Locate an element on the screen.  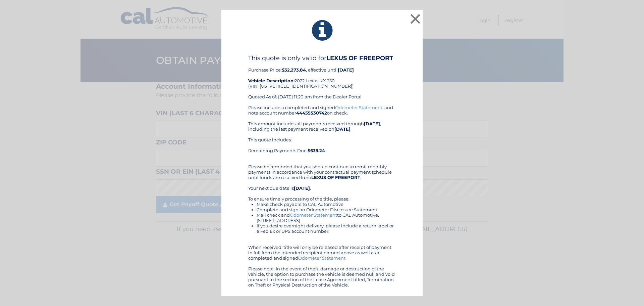
li: Make check payable to CAL Automotive is located at coordinates (326, 205).